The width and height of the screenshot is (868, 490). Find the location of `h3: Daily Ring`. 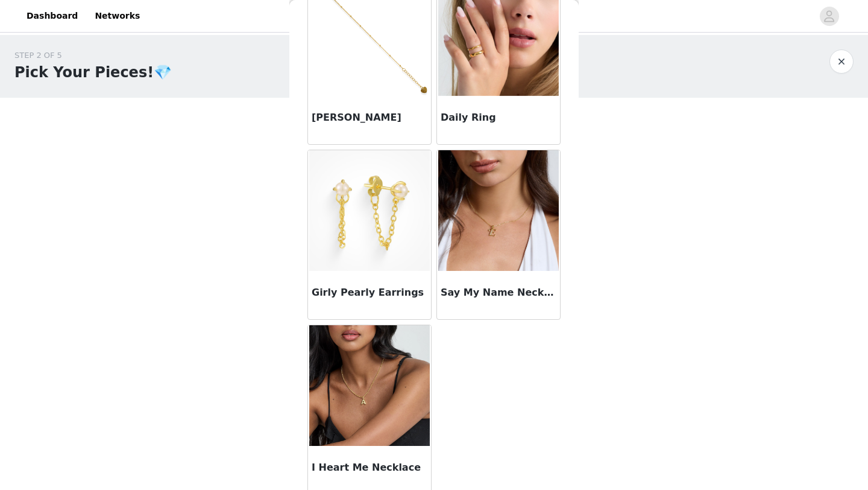

h3: Daily Ring is located at coordinates (499, 118).